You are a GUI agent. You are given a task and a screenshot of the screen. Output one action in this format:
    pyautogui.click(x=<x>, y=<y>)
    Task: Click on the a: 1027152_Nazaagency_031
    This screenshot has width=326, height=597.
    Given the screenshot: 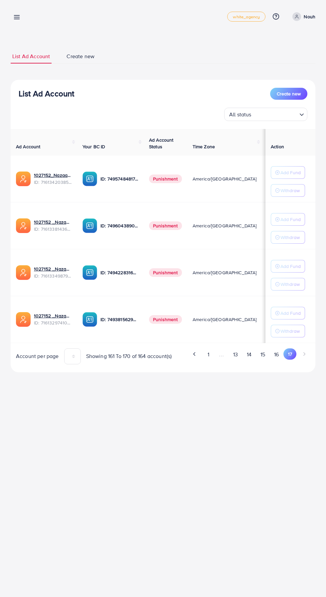 What is the action you would take?
    pyautogui.click(x=53, y=175)
    